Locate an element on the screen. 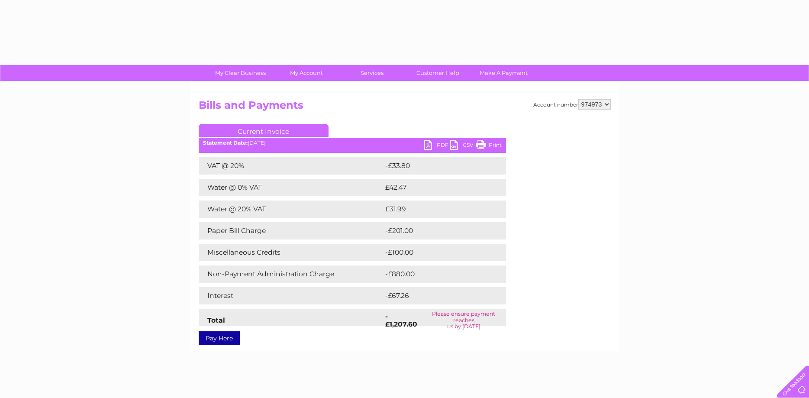  strong: Total is located at coordinates (216, 320).